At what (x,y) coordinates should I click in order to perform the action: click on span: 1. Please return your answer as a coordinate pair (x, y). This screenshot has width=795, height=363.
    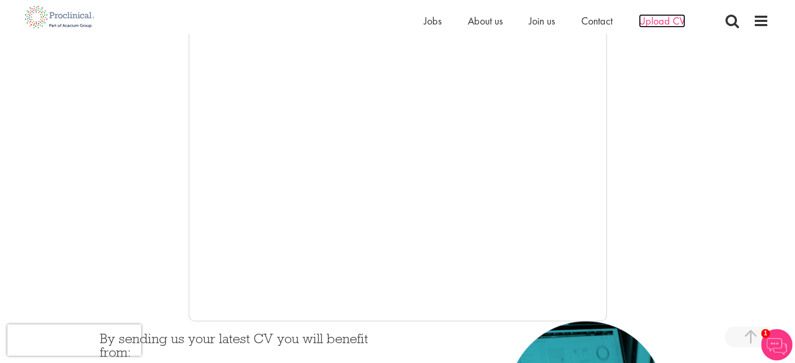
    Looking at the image, I should click on (766, 334).